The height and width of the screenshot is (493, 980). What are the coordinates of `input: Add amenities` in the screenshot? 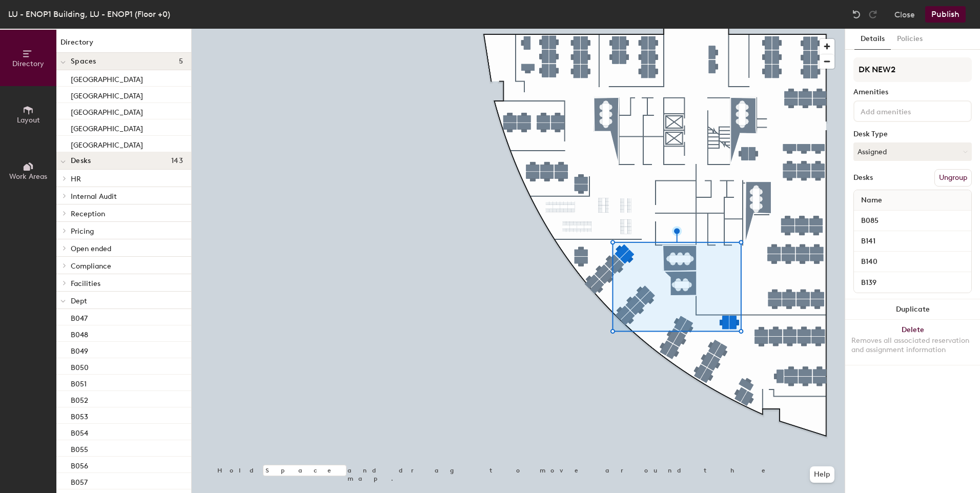 It's located at (905, 111).